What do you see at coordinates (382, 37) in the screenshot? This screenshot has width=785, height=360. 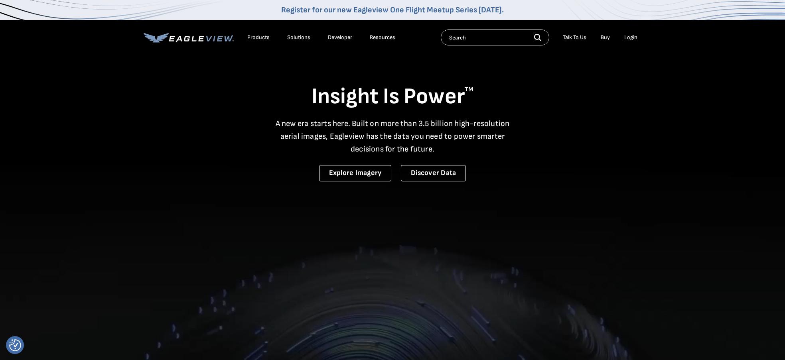 I see `div: Resources` at bounding box center [382, 37].